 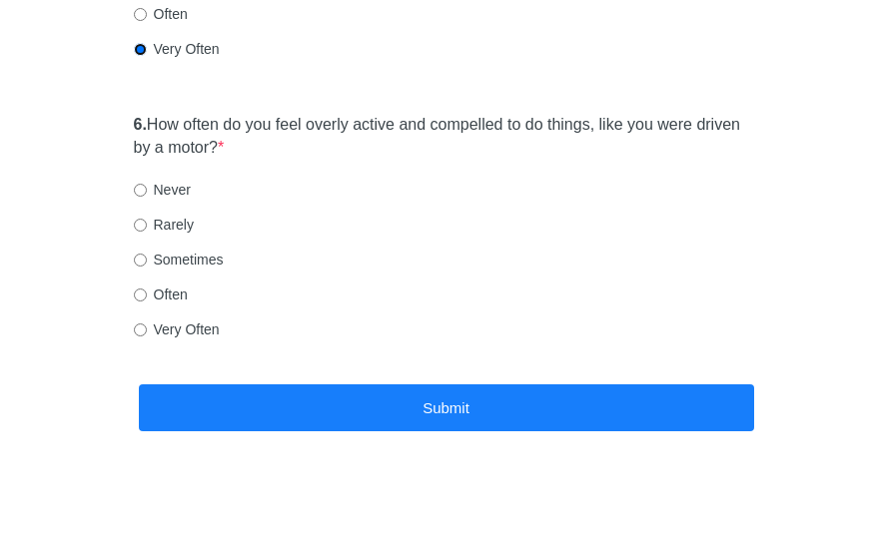 I want to click on input: Never, so click(x=140, y=190).